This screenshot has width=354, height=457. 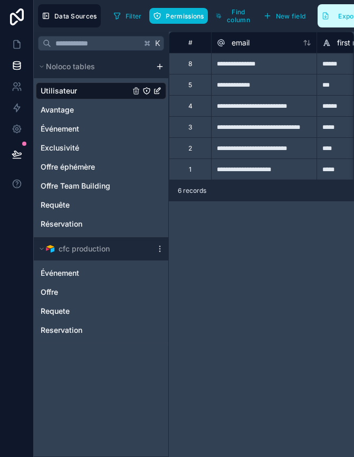 I want to click on span: Offre Team Building, so click(x=75, y=186).